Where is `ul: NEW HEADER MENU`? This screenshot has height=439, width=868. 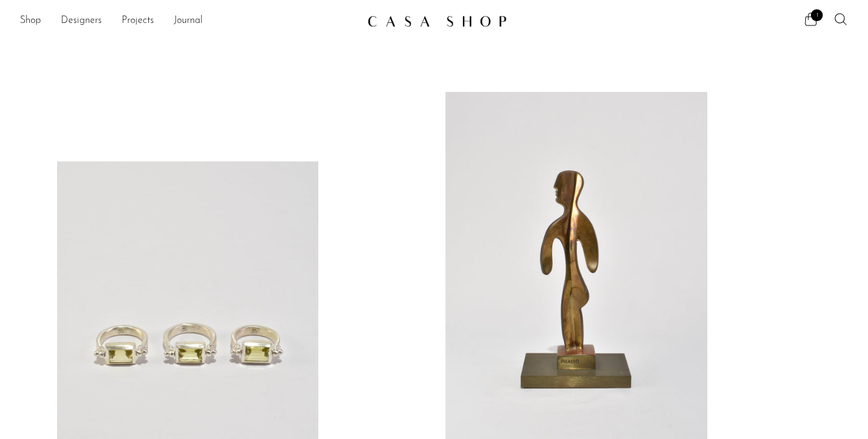 ul: NEW HEADER MENU is located at coordinates (189, 21).